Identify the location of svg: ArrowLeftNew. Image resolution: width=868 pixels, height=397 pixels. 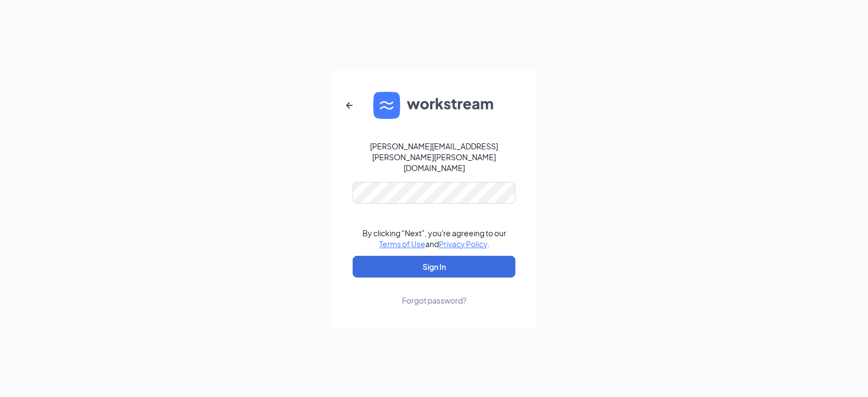
(350, 105).